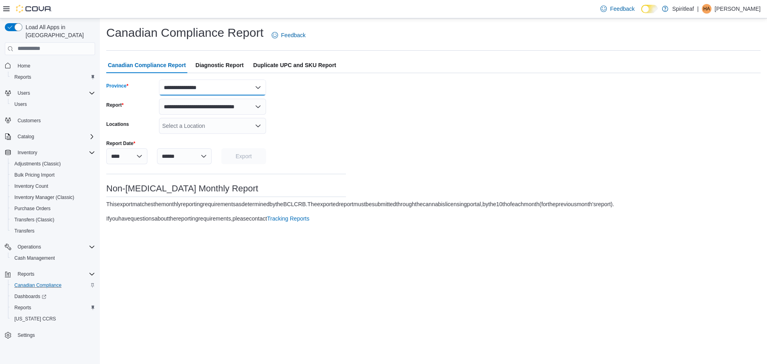 The height and width of the screenshot is (364, 767). What do you see at coordinates (34, 175) in the screenshot?
I see `a: Bulk Pricing Import` at bounding box center [34, 175].